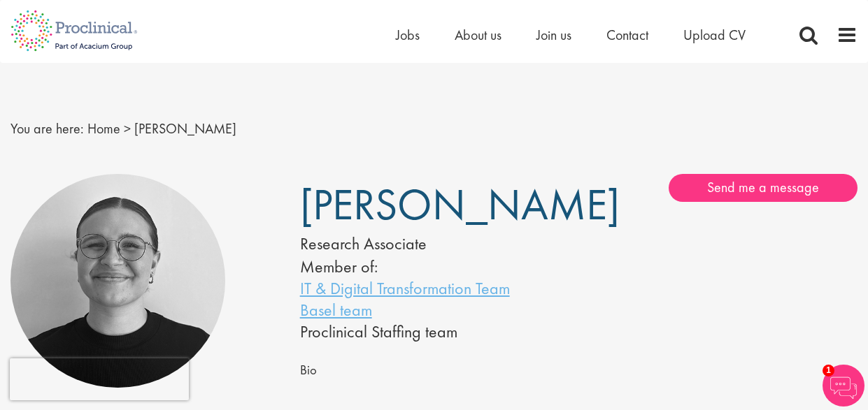 This screenshot has height=410, width=868. Describe the element at coordinates (408, 35) in the screenshot. I see `a: Jobs` at that location.